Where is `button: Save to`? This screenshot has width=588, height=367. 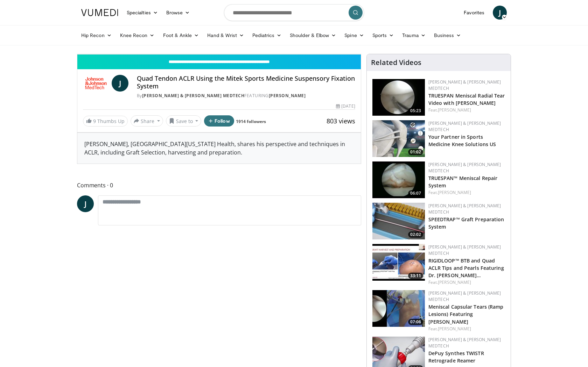
button: Save to is located at coordinates (184, 121).